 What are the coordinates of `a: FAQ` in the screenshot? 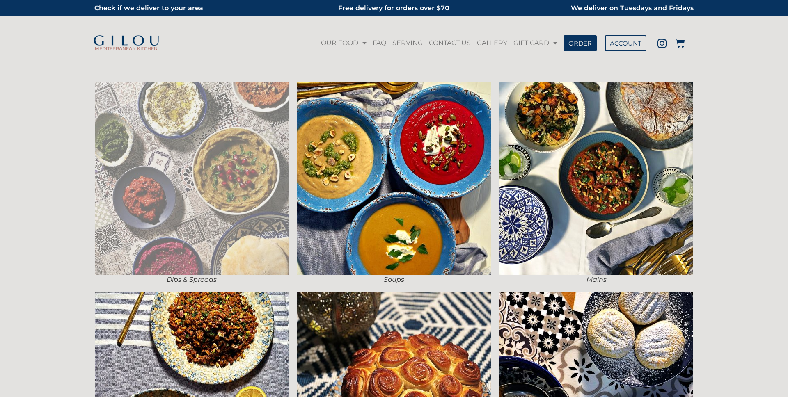 It's located at (379, 43).